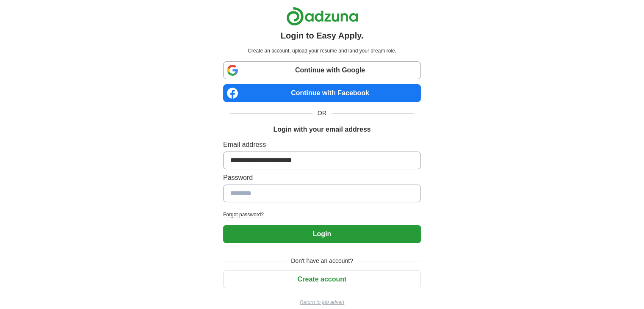  What do you see at coordinates (322, 215) in the screenshot?
I see `a: Forgot password?` at bounding box center [322, 215].